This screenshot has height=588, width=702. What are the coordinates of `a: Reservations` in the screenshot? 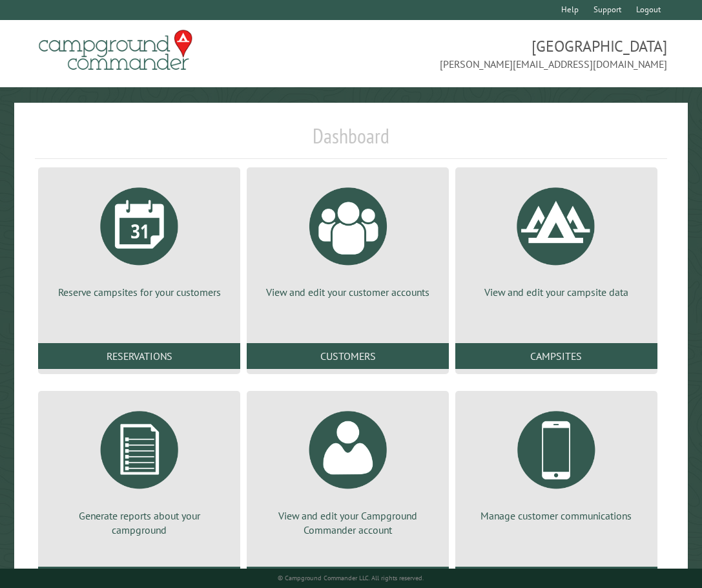 It's located at (139, 356).